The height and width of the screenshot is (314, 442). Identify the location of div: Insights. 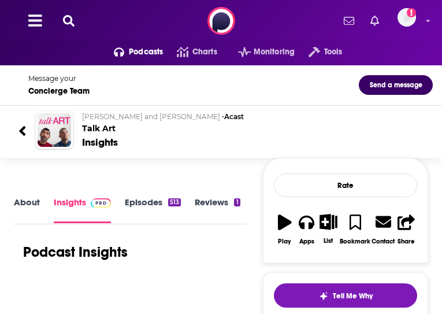
(100, 142).